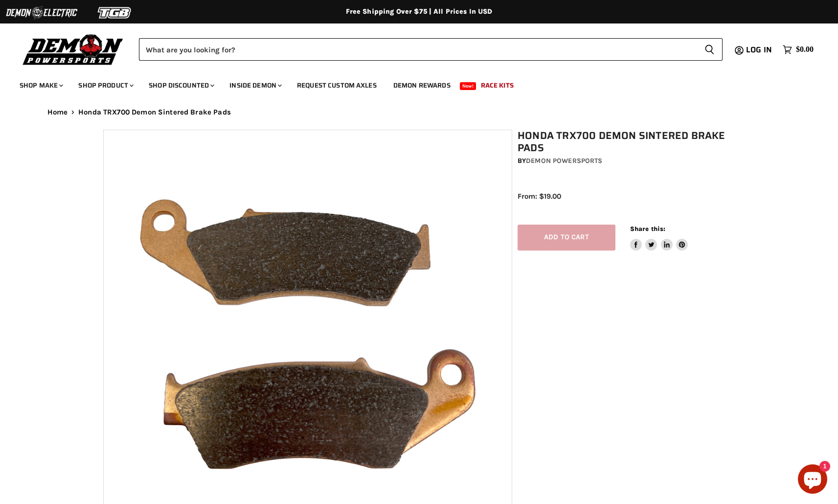  I want to click on span: Share this:, so click(648, 228).